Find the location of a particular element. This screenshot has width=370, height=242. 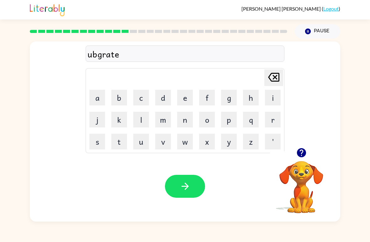

button: q is located at coordinates (251, 119).